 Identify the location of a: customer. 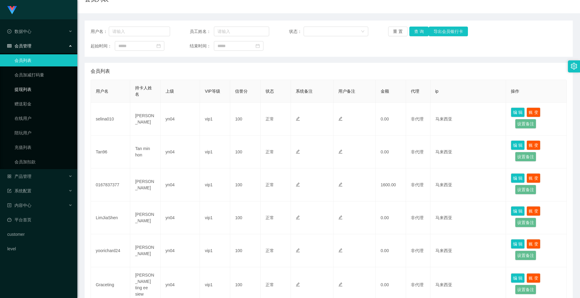
(40, 234).